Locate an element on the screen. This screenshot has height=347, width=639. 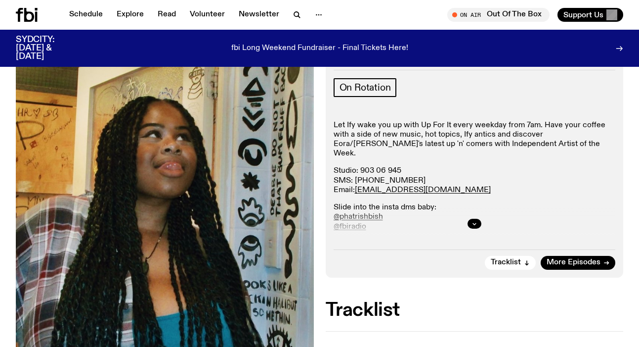
button: Tracklist is located at coordinates (510, 262).